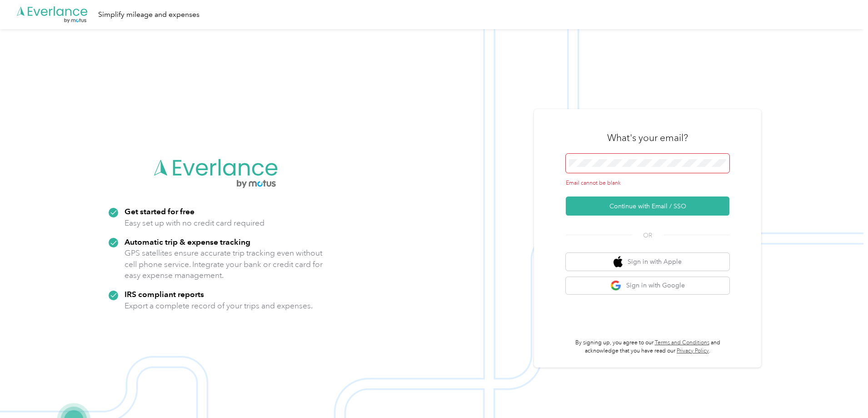  I want to click on img: apple logo, so click(618, 261).